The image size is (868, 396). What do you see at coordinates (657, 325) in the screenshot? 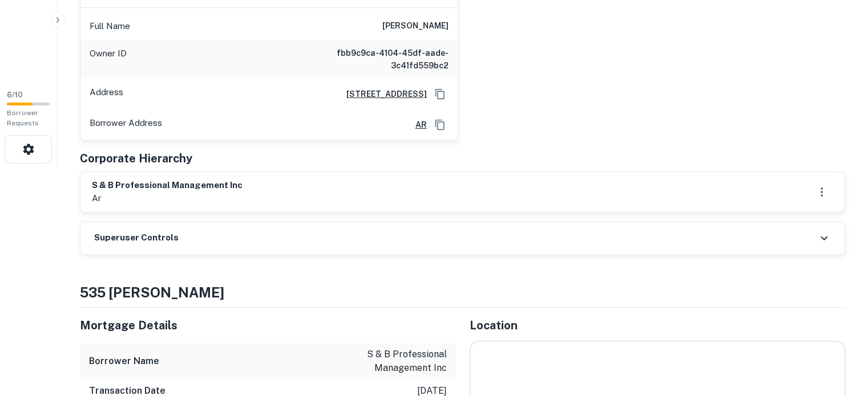
I see `h5: Location` at bounding box center [657, 325].